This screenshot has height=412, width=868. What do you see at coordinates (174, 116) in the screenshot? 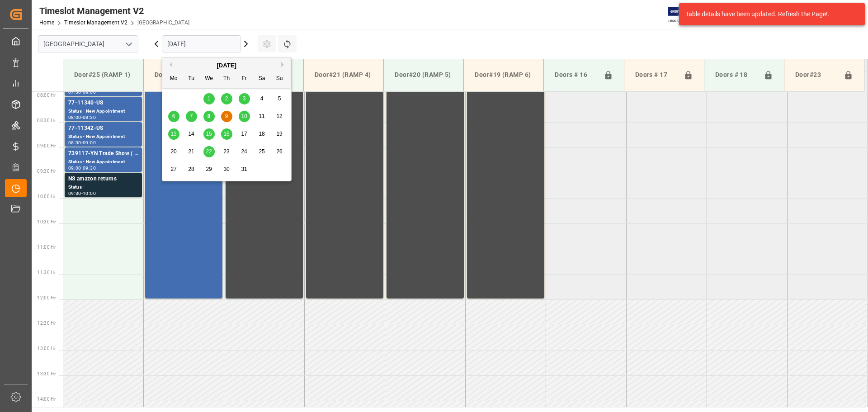
I see `div: Choose Monday, October 6th, 2025` at bounding box center [174, 116].